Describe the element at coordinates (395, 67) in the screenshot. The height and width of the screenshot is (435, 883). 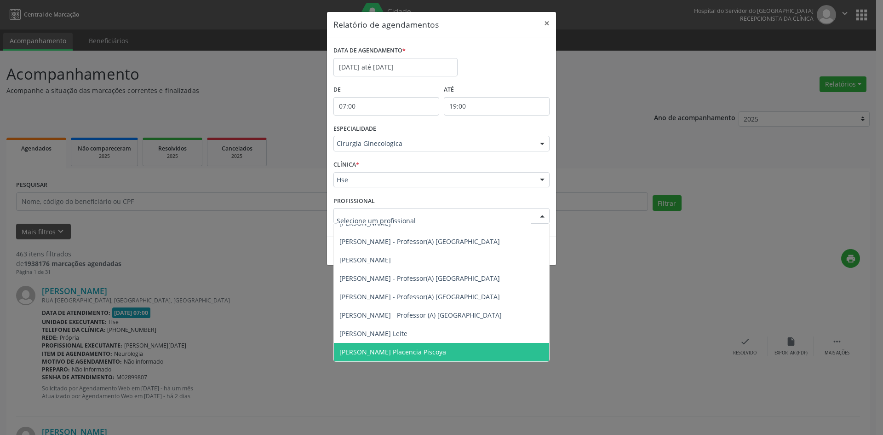
I see `input: Selecione uma data ou intervalo` at that location.